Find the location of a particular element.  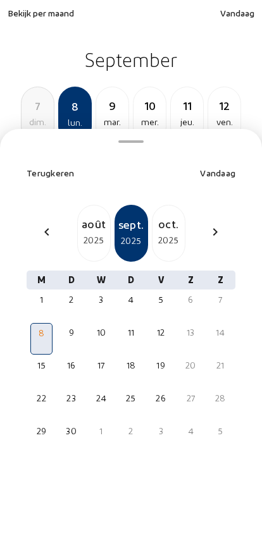

div: oct. is located at coordinates (168, 224).